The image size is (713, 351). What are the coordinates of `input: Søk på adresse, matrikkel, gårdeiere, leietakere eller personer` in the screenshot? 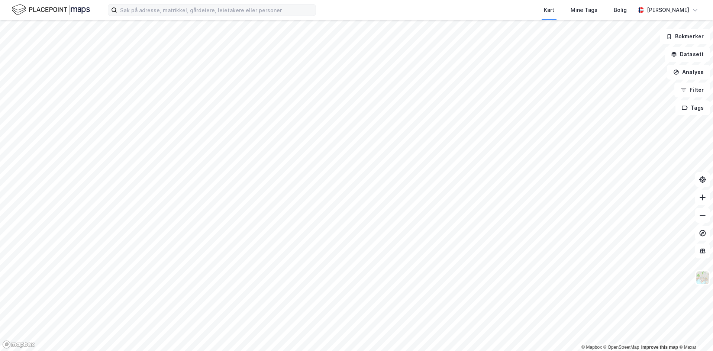 It's located at (216, 10).